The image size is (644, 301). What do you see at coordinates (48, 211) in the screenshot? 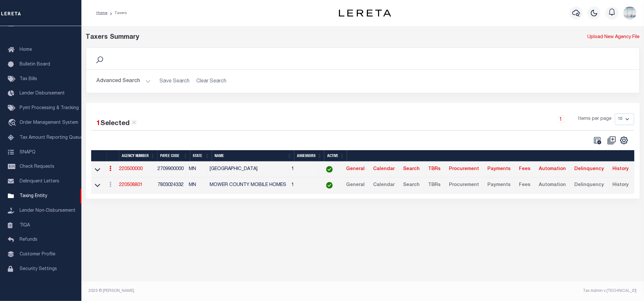
I see `span: Lender Non-Disbursement` at bounding box center [48, 211].